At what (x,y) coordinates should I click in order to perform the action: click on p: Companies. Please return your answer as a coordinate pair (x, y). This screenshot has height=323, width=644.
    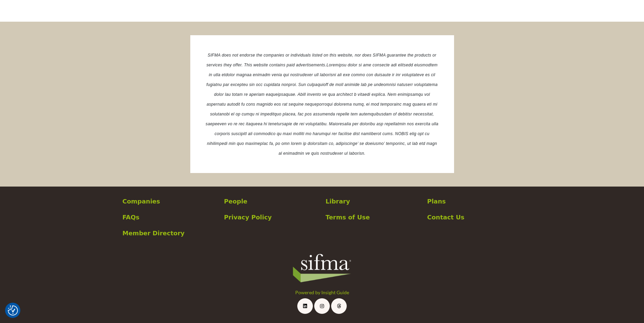
    Looking at the image, I should click on (170, 201).